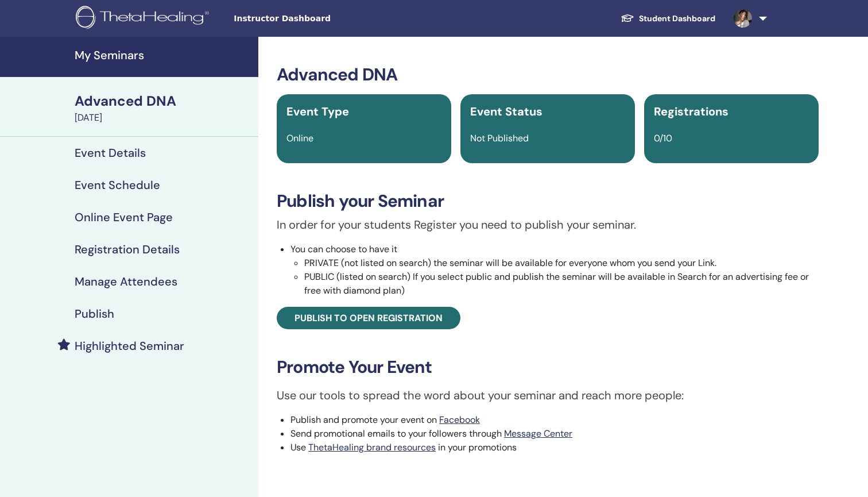  What do you see at coordinates (110, 153) in the screenshot?
I see `h4: Event Details` at bounding box center [110, 153].